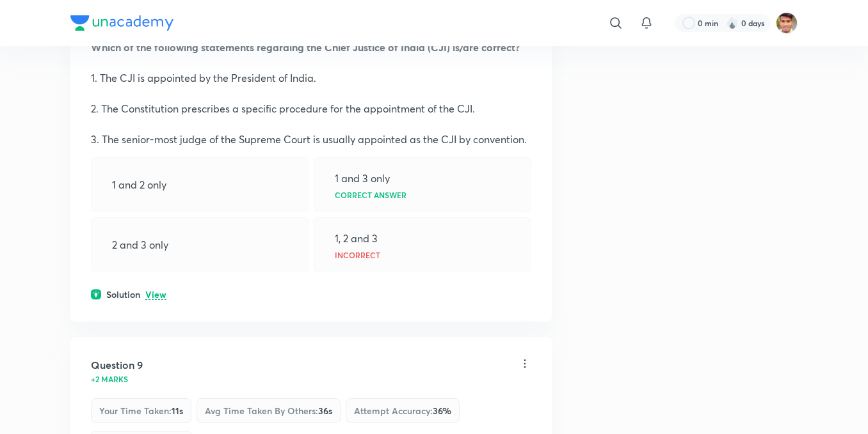  Describe the element at coordinates (732, 23) in the screenshot. I see `img: streak` at that location.